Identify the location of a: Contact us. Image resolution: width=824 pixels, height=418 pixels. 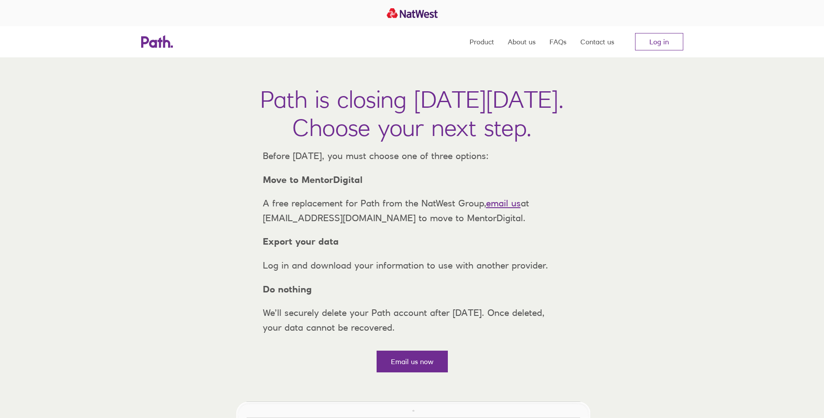
(597, 42).